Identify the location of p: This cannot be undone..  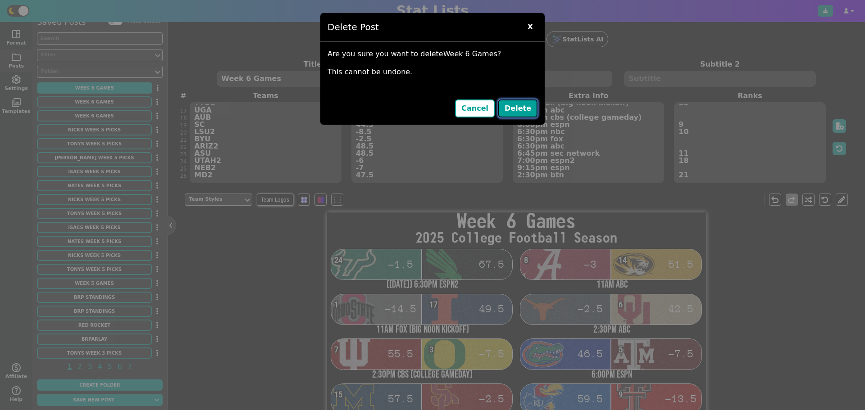
(433, 72).